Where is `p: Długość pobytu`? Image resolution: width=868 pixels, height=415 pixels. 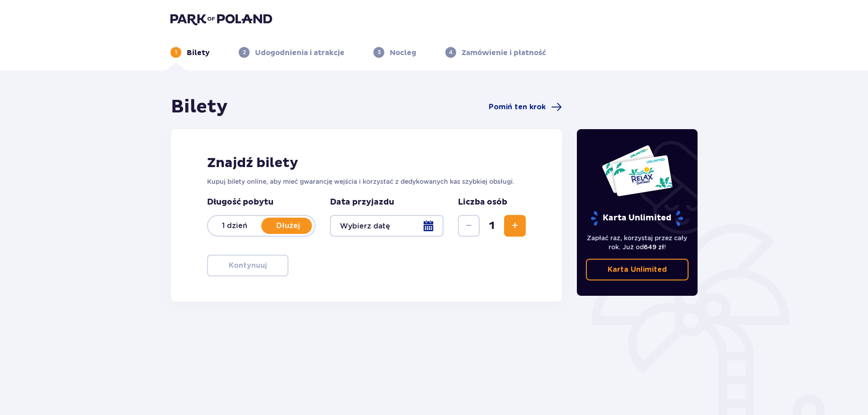
p: Długość pobytu is located at coordinates (262, 202).